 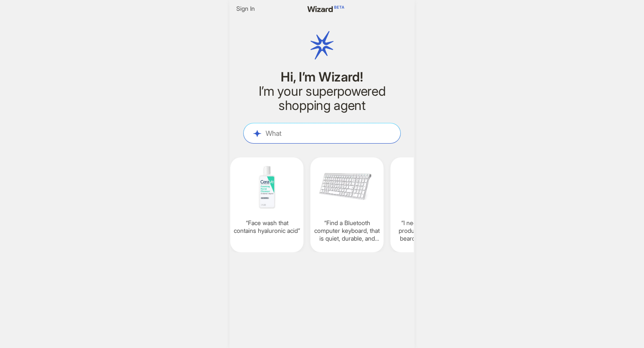 What do you see at coordinates (245, 9) in the screenshot?
I see `button: Sign In` at bounding box center [245, 9].